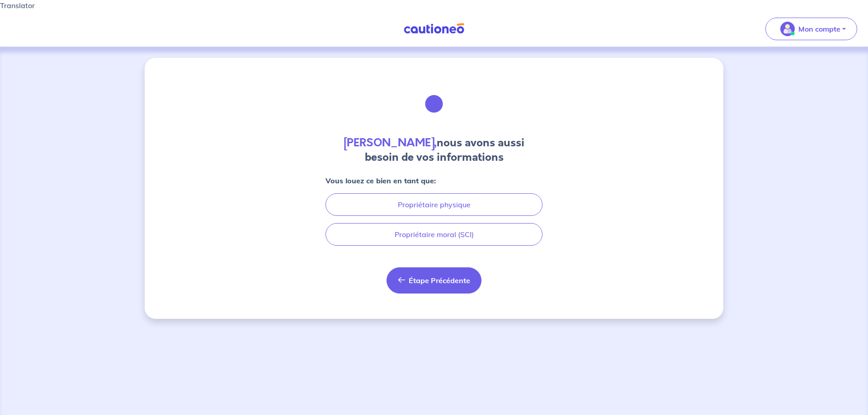 Image resolution: width=868 pixels, height=415 pixels. I want to click on strong: Vous louez ce bien en tant que:, so click(380, 180).